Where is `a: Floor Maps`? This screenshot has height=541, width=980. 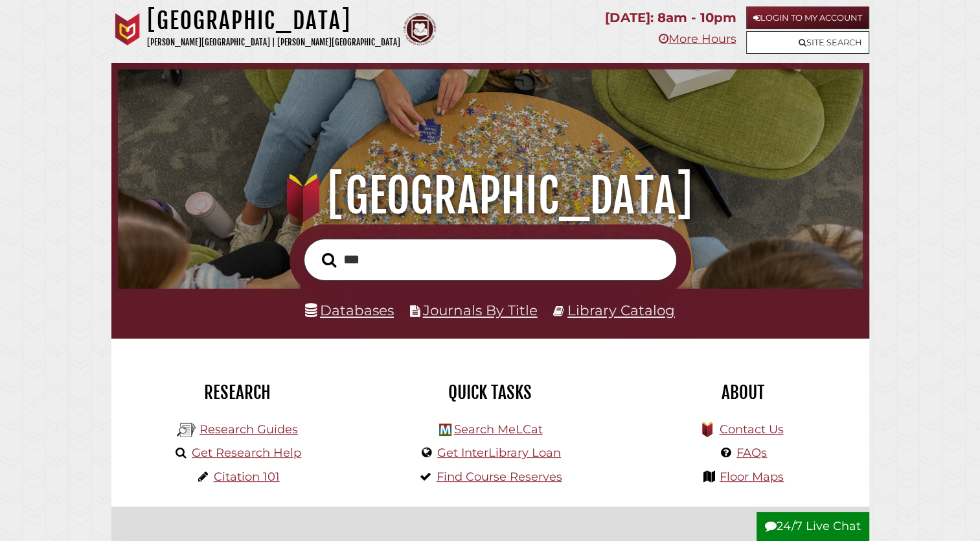 a: Floor Maps is located at coordinates (751, 477).